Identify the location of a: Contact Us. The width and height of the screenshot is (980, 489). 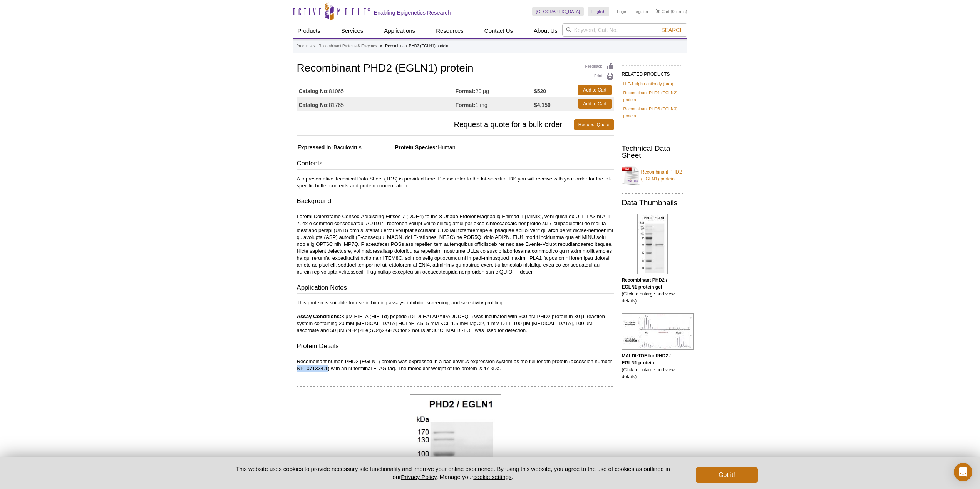
(499, 31).